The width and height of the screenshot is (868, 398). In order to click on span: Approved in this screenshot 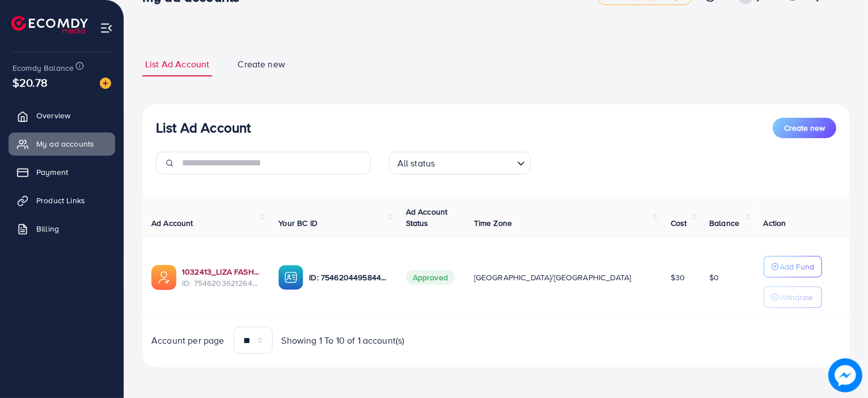, I will do `click(430, 278)`.